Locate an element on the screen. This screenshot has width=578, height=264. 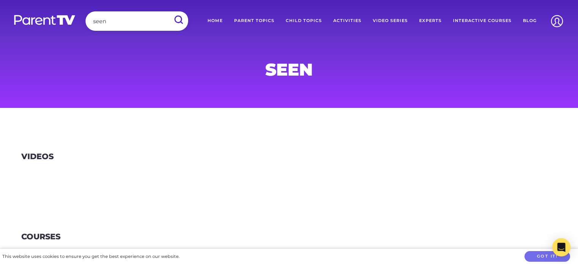
a: Video Series is located at coordinates (390, 21).